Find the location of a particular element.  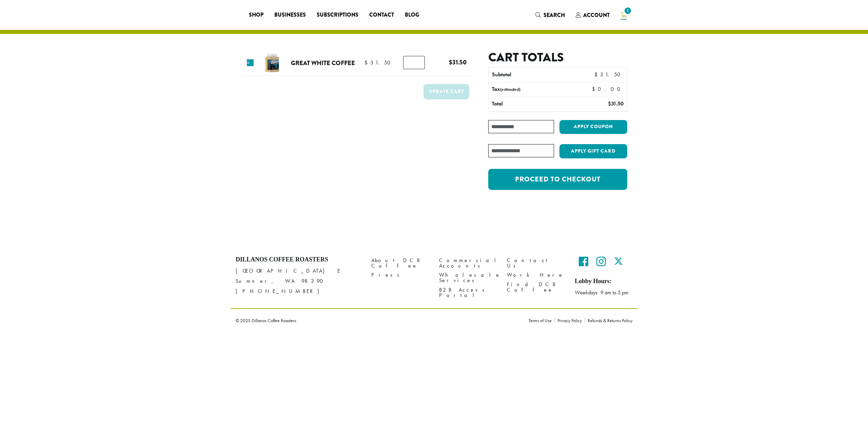

a: Great White Coffee is located at coordinates (323, 63).